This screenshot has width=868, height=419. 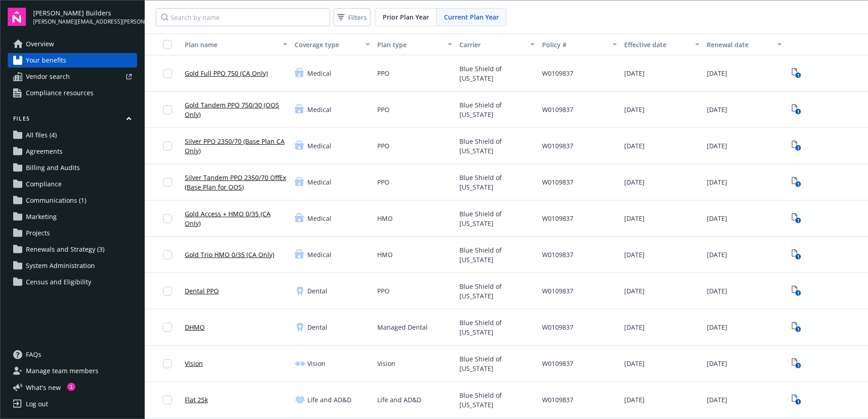 What do you see at coordinates (41, 135) in the screenshot?
I see `span: All files (4)` at bounding box center [41, 135].